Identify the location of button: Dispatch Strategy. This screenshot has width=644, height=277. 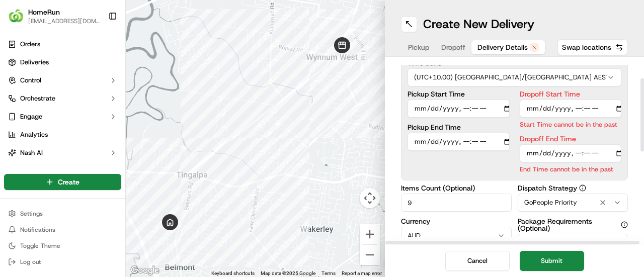
(582, 188).